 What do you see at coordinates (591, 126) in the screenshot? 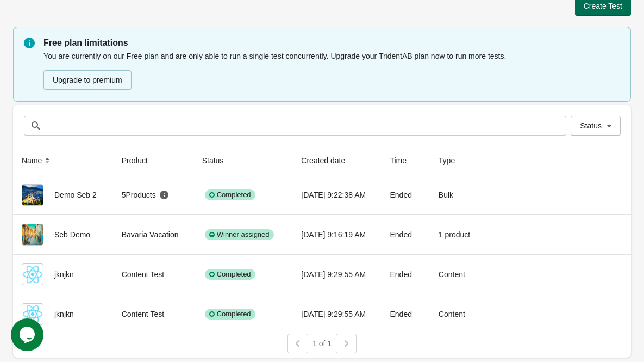
I see `span: Status` at bounding box center [591, 126].